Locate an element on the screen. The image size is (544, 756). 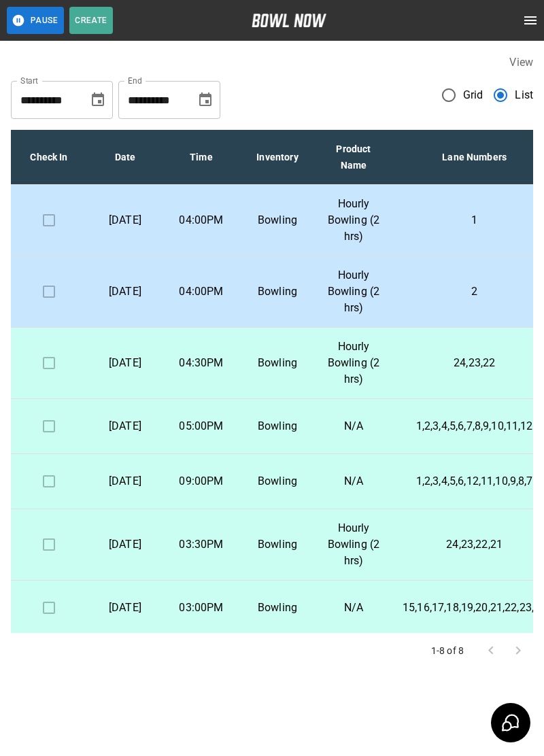
button: Choose date, selected date is Aug 24, 2025 is located at coordinates (98, 100).